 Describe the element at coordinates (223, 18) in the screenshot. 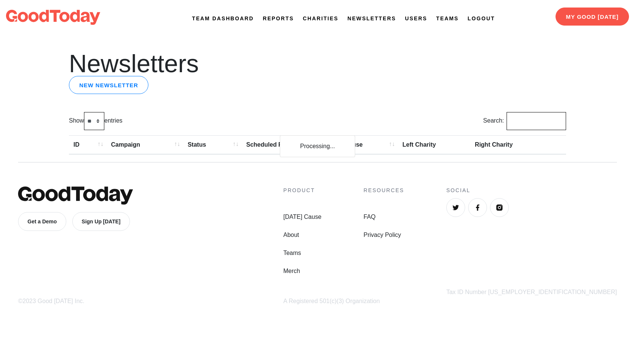

I see `a: Team Dashboard` at that location.